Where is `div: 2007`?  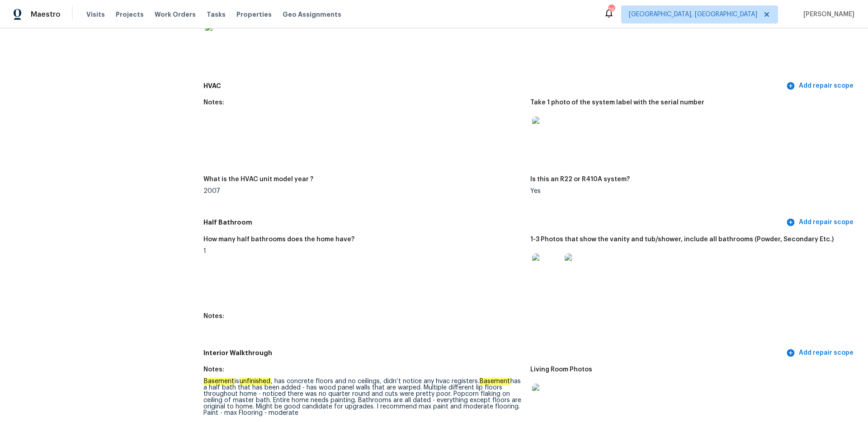
div: 2007 is located at coordinates (363, 191).